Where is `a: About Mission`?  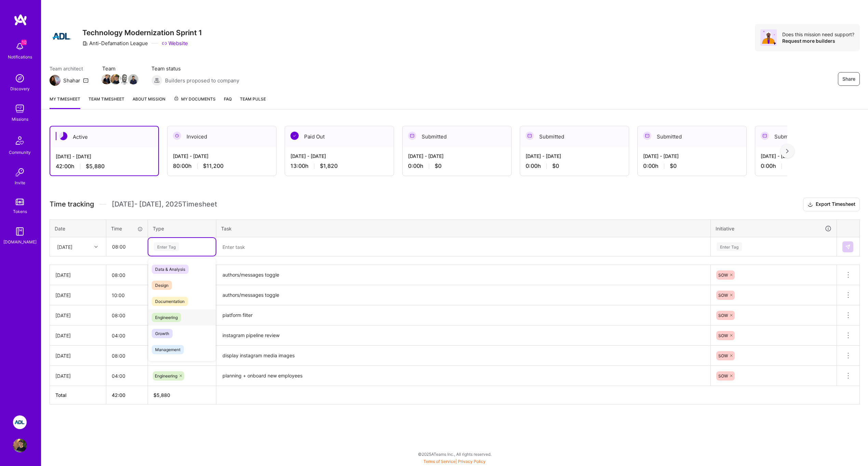 a: About Mission is located at coordinates (149, 102).